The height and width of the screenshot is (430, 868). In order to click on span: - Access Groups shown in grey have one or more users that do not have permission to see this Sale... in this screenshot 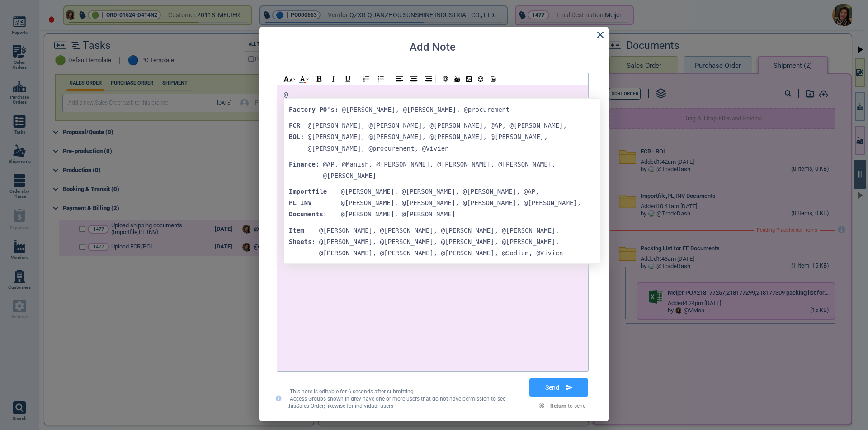, I will do `click(396, 402)`.